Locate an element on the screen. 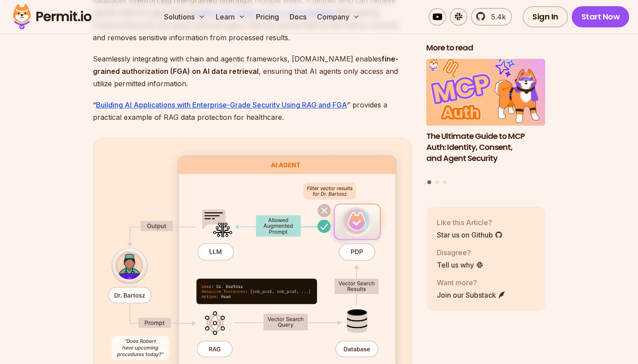 This screenshot has width=638, height=364. button: Go to slide 1 is located at coordinates (429, 182).